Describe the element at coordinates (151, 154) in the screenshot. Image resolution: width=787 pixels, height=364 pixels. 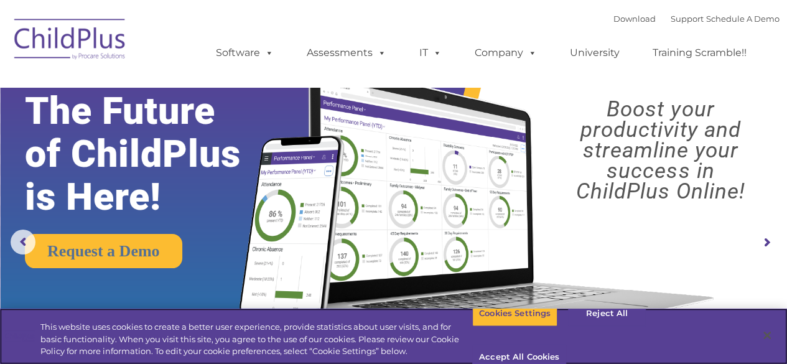
I see `rs-layer: The Future of ChildPlus is Here!` at that location.